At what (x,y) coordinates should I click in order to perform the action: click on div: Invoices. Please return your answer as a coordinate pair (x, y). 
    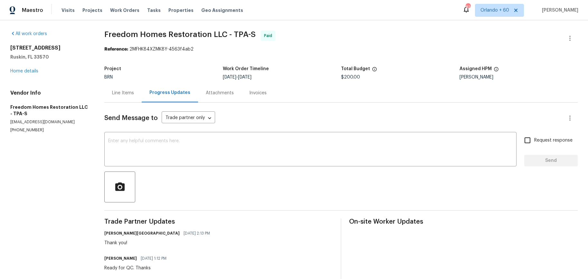
    Looking at the image, I should click on (258, 93).